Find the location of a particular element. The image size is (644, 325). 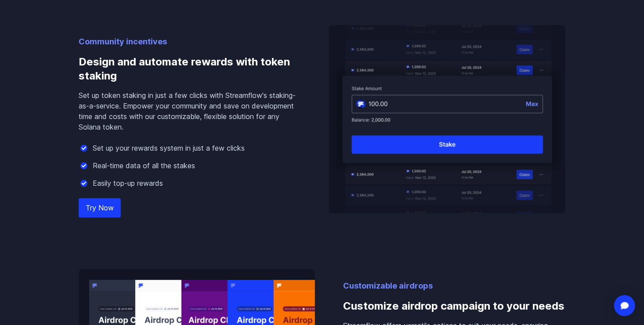

h3: Customize airdrop campaign to your needs is located at coordinates (454, 306).